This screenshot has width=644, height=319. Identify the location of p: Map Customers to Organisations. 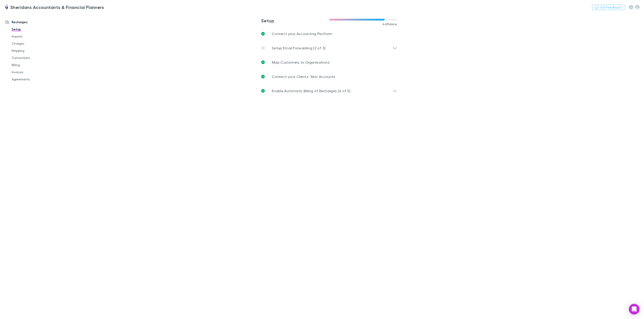
(301, 62).